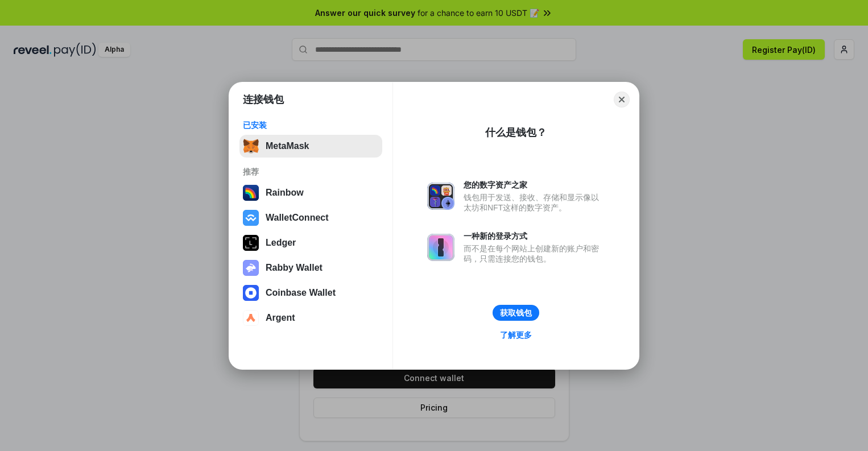  Describe the element at coordinates (280, 243) in the screenshot. I see `div: Ledger` at that location.